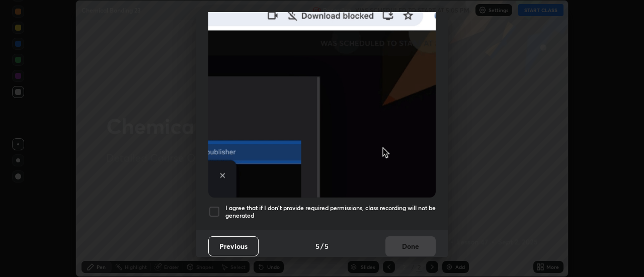  I want to click on button: Previous, so click(233, 247).